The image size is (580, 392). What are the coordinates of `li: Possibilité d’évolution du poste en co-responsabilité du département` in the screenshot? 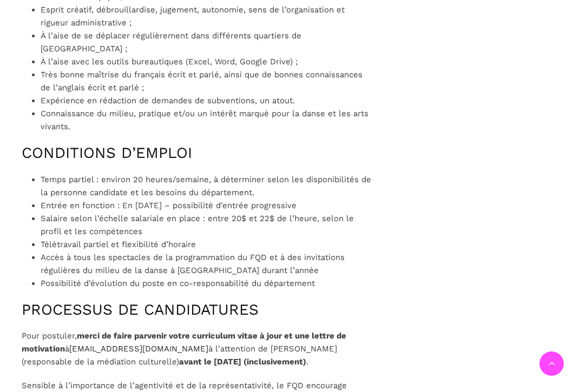 It's located at (206, 283).